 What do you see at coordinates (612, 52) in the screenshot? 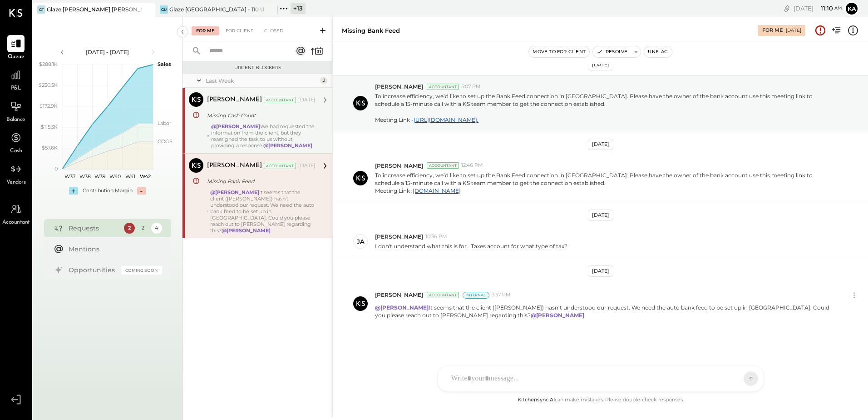
I see `button: Resolve` at bounding box center [612, 52].